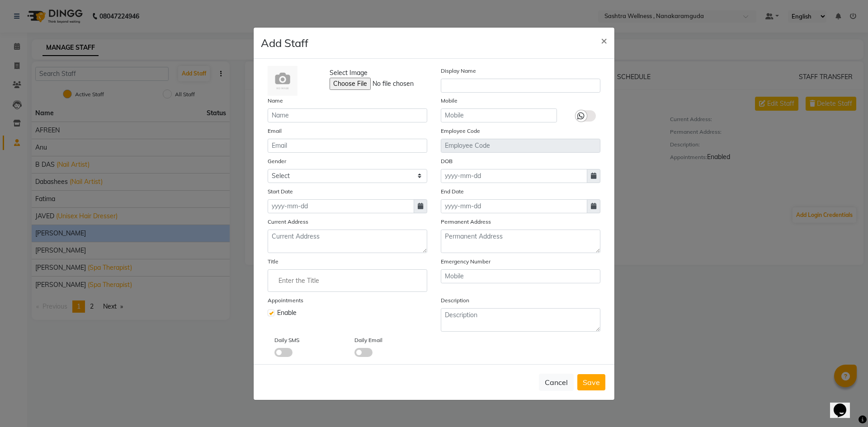 This screenshot has width=868, height=427. What do you see at coordinates (391, 84) in the screenshot?
I see `input: Select Image` at bounding box center [391, 84].